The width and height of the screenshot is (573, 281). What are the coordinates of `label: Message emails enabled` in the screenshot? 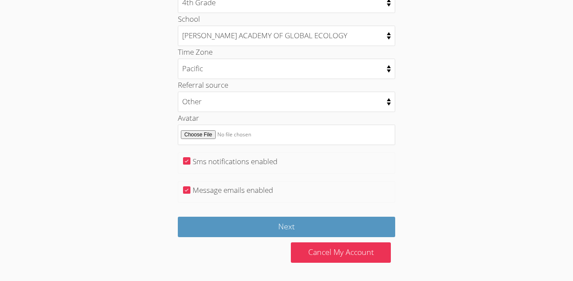 It's located at (232, 190).